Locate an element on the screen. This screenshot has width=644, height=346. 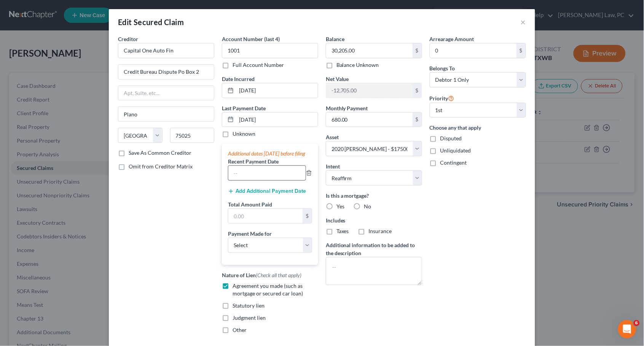
span: Agreement you made (such as mortgage or secured car loan) is located at coordinates (268, 290).